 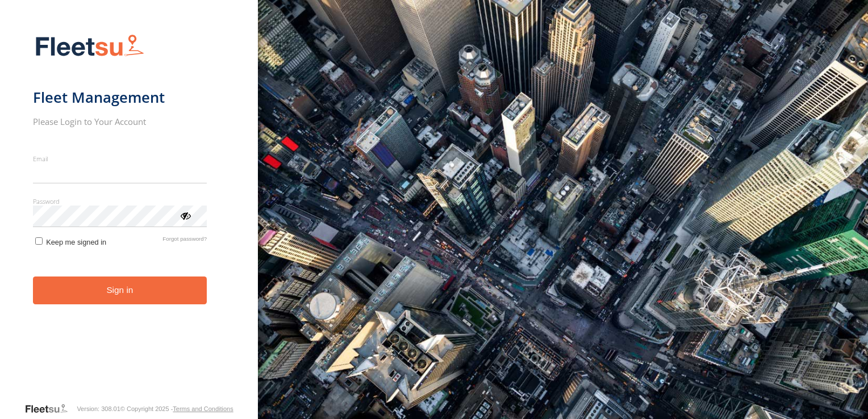 What do you see at coordinates (39, 240) in the screenshot?
I see `input: Keep me signed in` at bounding box center [39, 240].